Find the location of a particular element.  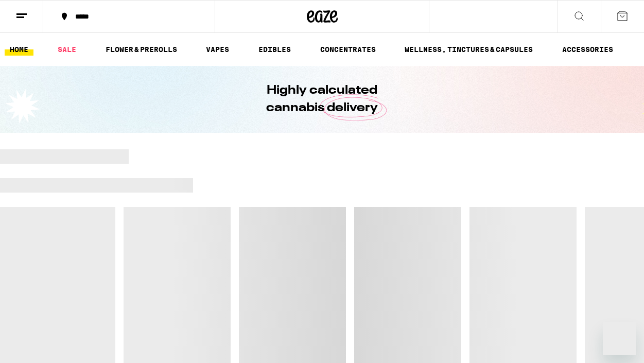

a: FLOWER & PREROLLS is located at coordinates (141, 49).